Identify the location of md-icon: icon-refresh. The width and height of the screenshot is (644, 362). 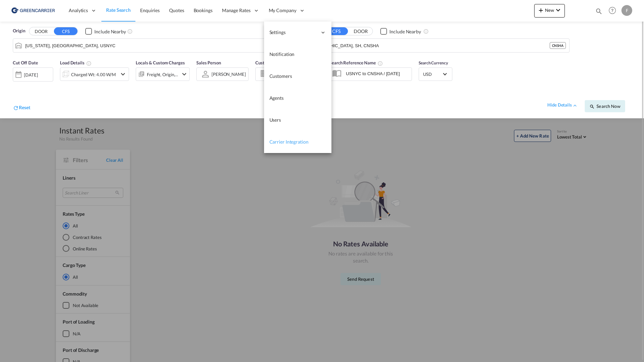
(16, 108).